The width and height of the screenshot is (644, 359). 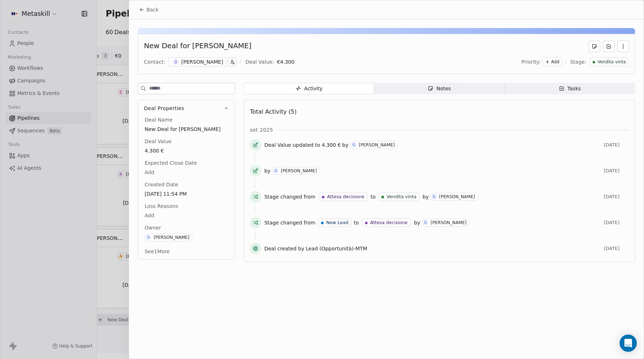 I want to click on div: Deal Properties, so click(x=186, y=187).